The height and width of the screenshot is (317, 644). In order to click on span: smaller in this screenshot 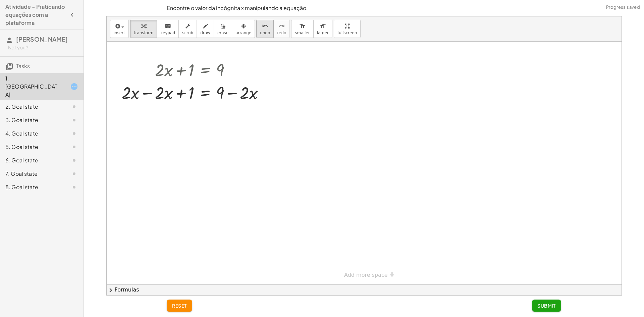, I will do `click(302, 33)`.